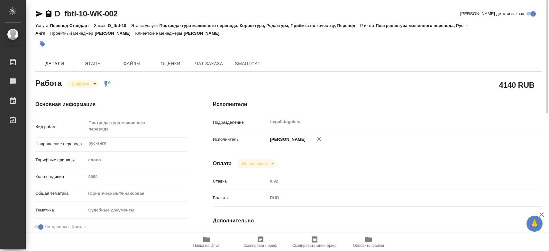 This screenshot has width=549, height=251. Describe the element at coordinates (314, 246) in the screenshot. I see `span: Скопировать мини-бриф` at that location.